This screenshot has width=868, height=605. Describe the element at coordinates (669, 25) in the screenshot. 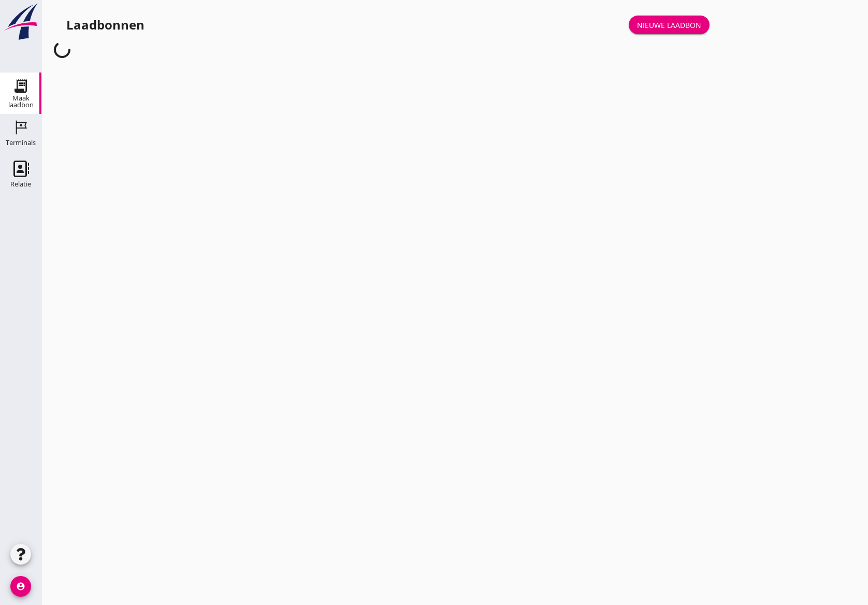

I see `div: Nieuwe laadbon` at that location.